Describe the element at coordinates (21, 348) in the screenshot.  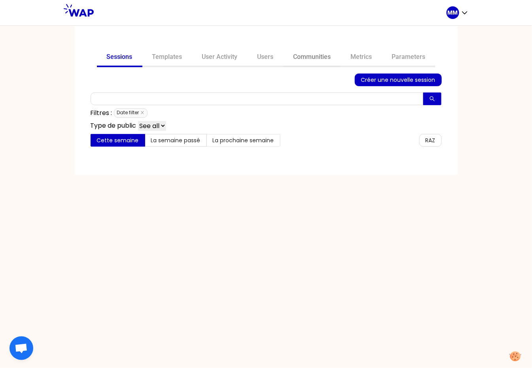
I see `a: Ouvrir le chat` at that location.